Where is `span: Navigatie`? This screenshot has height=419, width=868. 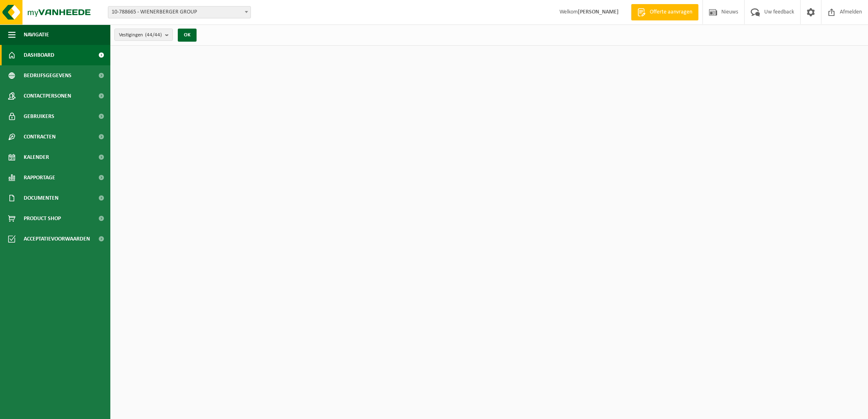 span: Navigatie is located at coordinates (36, 35).